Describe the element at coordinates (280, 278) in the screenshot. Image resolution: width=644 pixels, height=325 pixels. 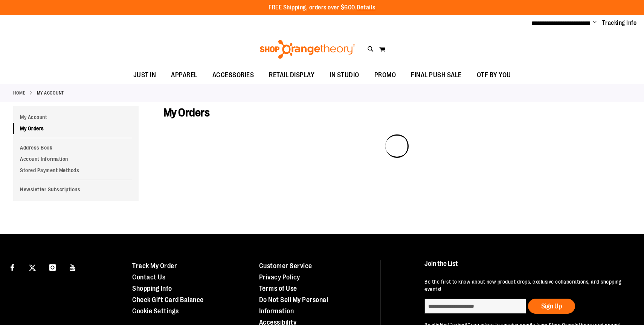
I see `a: Privacy Policy` at that location.